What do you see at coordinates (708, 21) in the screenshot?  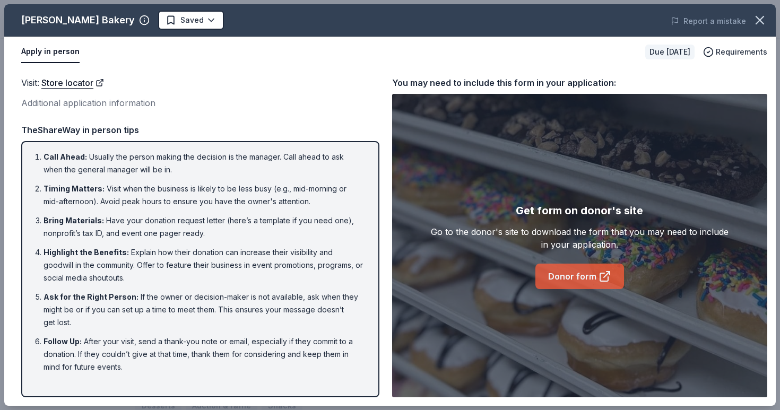 I see `button: Report a mistake` at bounding box center [708, 21].